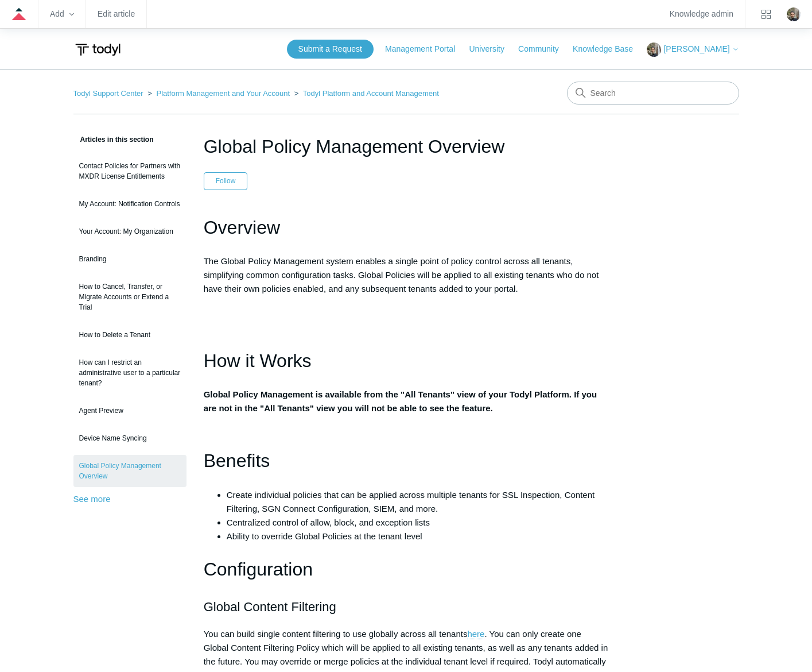 Image resolution: width=812 pixels, height=672 pixels. Describe the element at coordinates (492, 49) in the screenshot. I see `a: University` at that location.